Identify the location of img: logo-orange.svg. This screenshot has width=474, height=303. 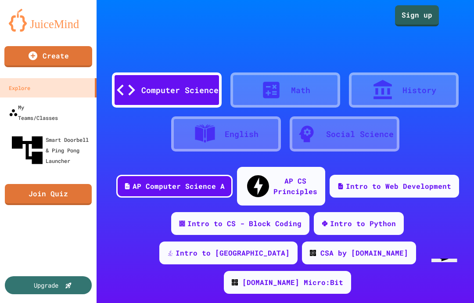
(48, 20).